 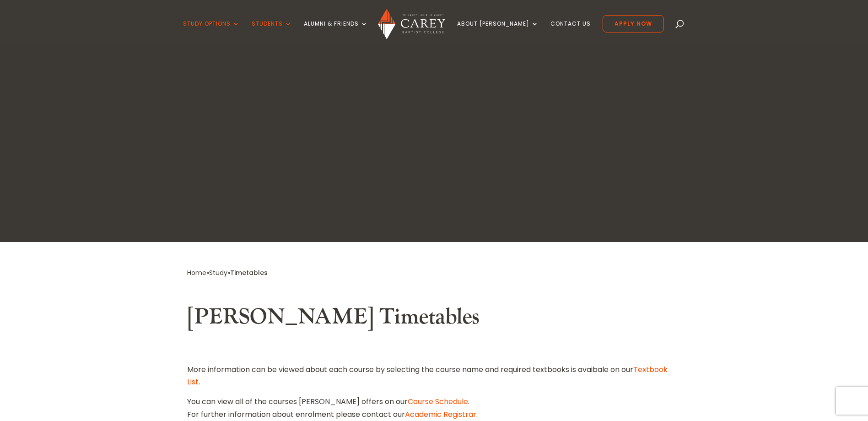 I want to click on a: Study Options, so click(x=212, y=31).